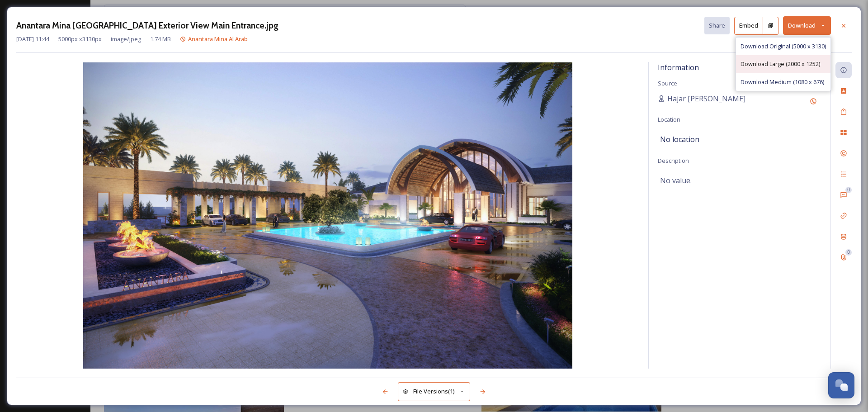 The height and width of the screenshot is (412, 868). I want to click on button: Embed, so click(749, 26).